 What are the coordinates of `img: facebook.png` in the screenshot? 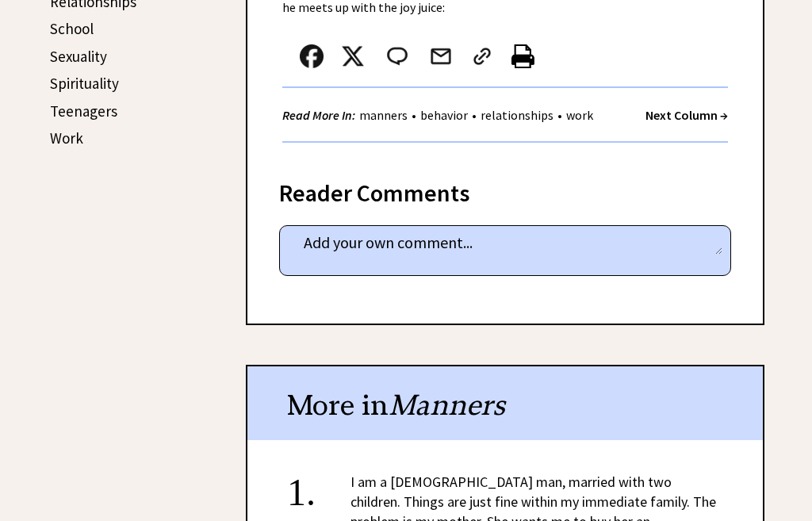 It's located at (311, 56).